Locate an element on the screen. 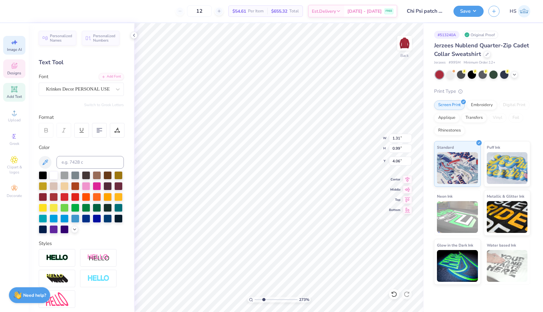 The height and width of the screenshot is (312, 543). span: 273 % is located at coordinates (304, 299).